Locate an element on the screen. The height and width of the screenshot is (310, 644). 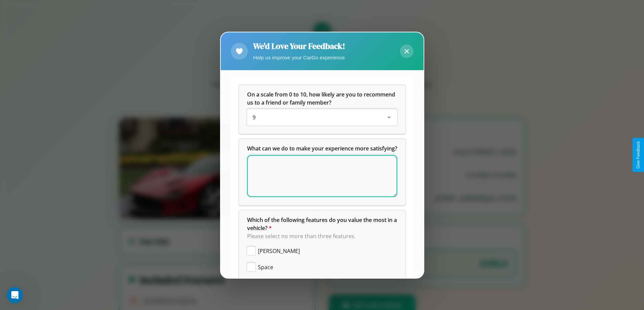
h2: We'd Love Your Feedback! is located at coordinates (299, 46).